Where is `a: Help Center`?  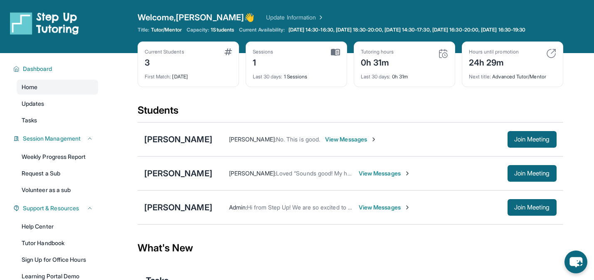 a: Help Center is located at coordinates (57, 227).